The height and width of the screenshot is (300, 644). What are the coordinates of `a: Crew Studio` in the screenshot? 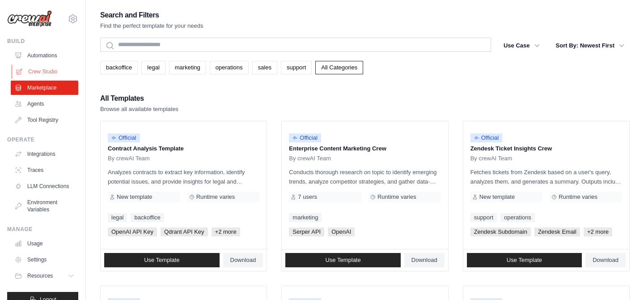 It's located at (45, 72).